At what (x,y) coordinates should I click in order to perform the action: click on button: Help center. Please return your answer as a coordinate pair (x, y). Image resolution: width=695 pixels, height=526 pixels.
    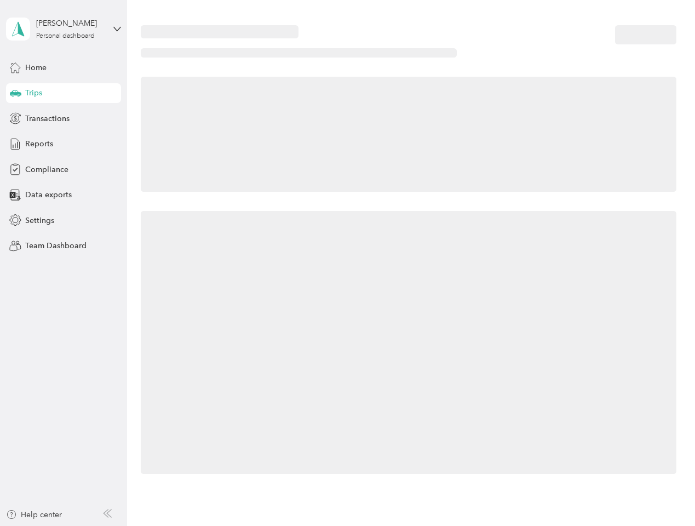
    Looking at the image, I should click on (34, 514).